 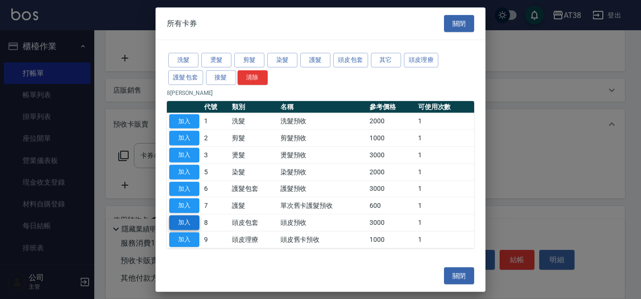 I want to click on th: 類別, so click(x=254, y=107).